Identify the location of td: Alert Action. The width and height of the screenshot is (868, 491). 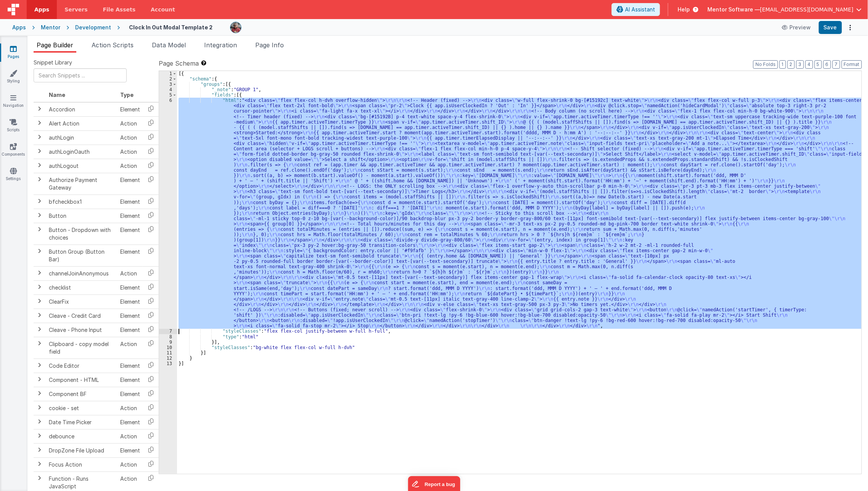
(81, 123).